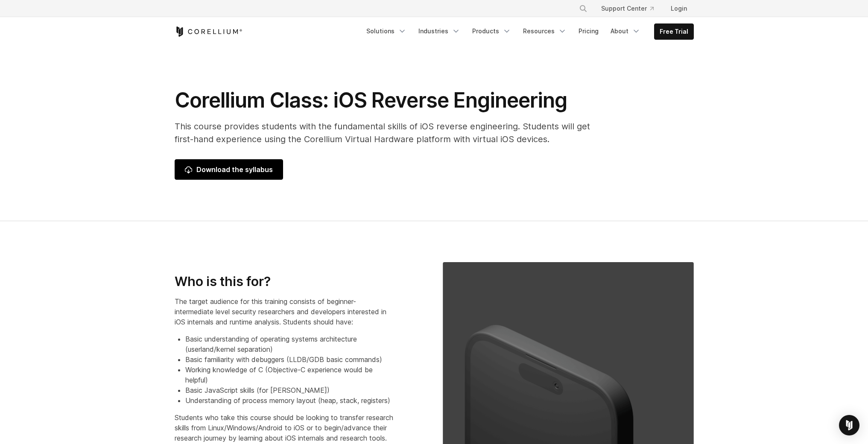 The width and height of the screenshot is (868, 444). I want to click on a: Support Center, so click(627, 8).